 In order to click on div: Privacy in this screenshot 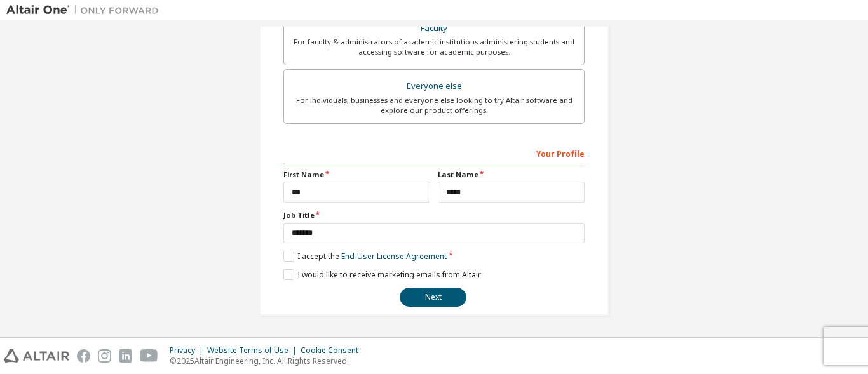, I will do `click(188, 351)`.